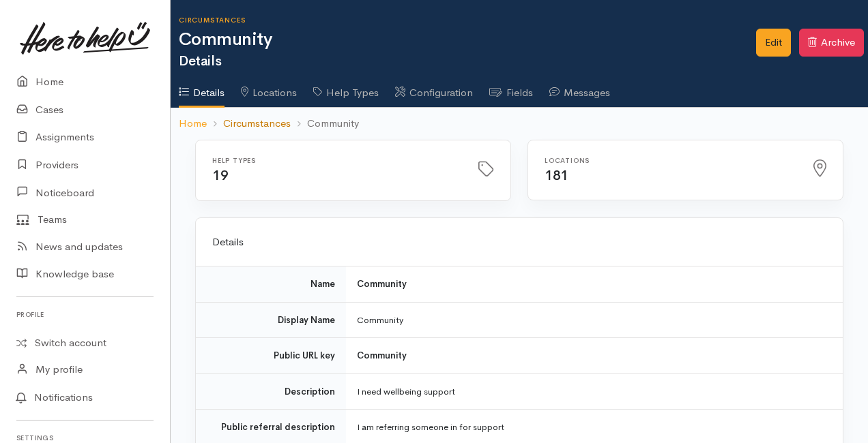  Describe the element at coordinates (271, 284) in the screenshot. I see `td: Name` at that location.